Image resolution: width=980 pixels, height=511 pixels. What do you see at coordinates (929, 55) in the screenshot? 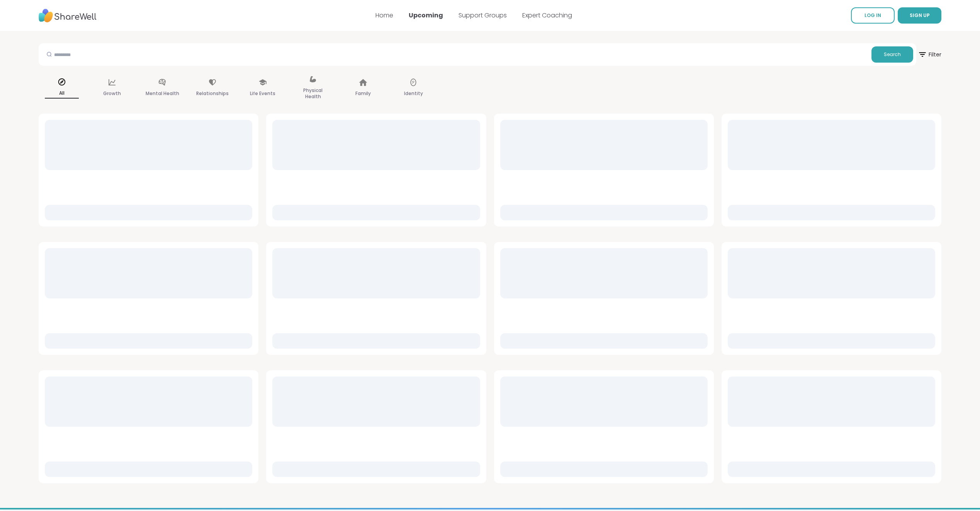
I see `span: Filter` at bounding box center [929, 55].